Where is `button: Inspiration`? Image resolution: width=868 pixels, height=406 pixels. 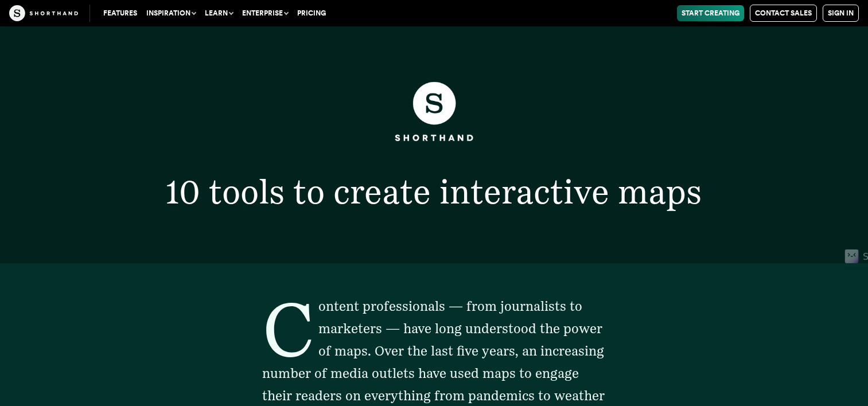 button: Inspiration is located at coordinates (171, 13).